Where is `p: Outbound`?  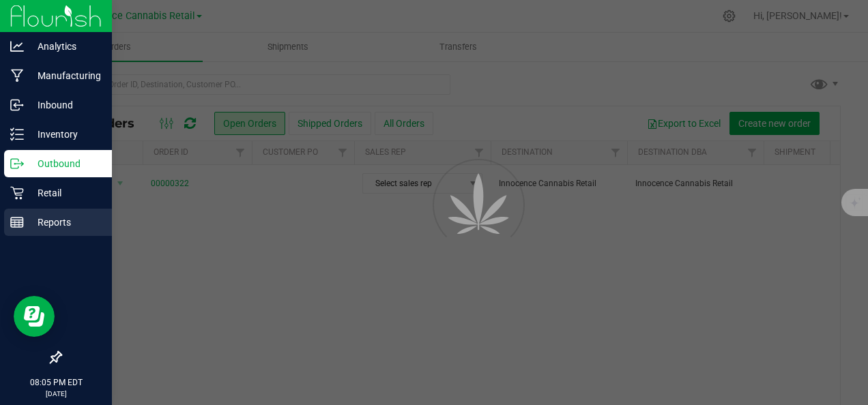
p: Outbound is located at coordinates (65, 164).